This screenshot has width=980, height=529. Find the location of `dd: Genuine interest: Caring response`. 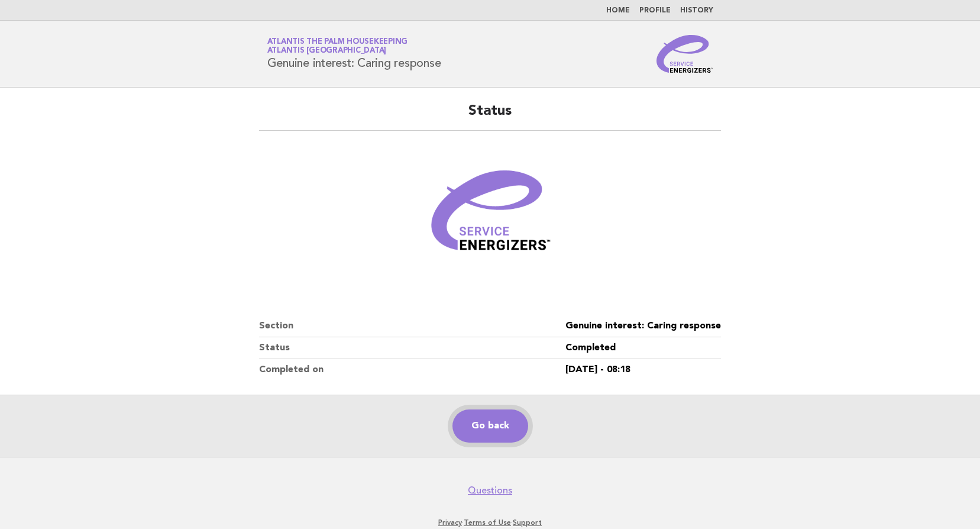

dd: Genuine interest: Caring response is located at coordinates (643, 326).